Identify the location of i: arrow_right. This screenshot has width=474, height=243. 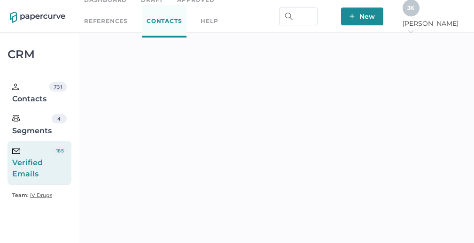
(411, 31).